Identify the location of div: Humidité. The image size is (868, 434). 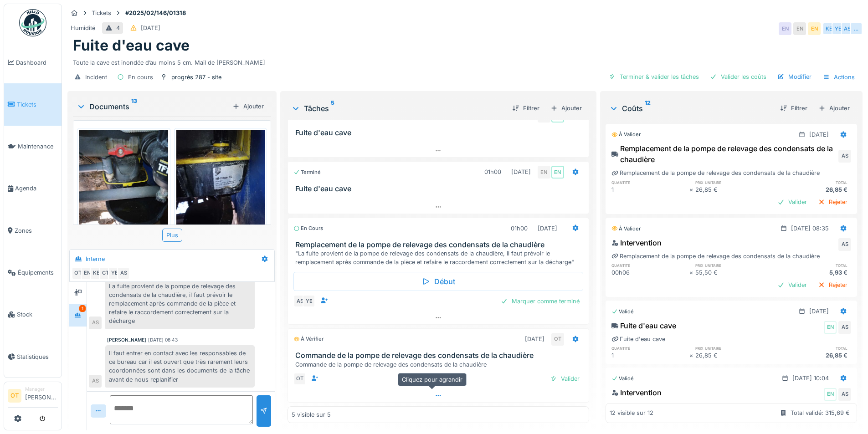
(83, 28).